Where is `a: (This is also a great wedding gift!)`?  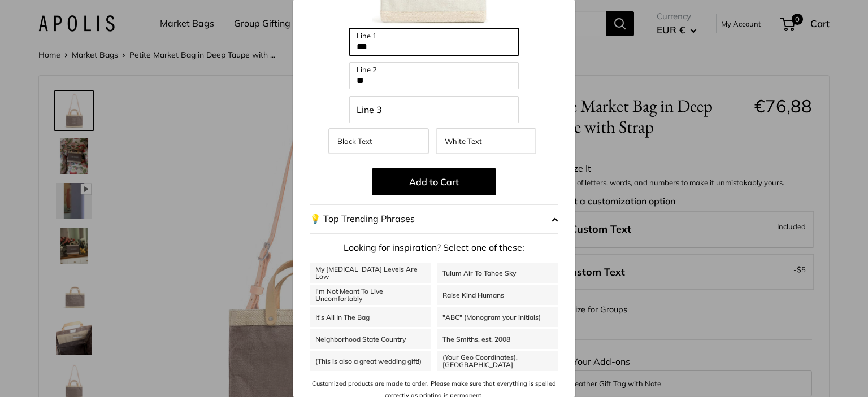
a: (This is also a great wedding gift!) is located at coordinates (370, 361).